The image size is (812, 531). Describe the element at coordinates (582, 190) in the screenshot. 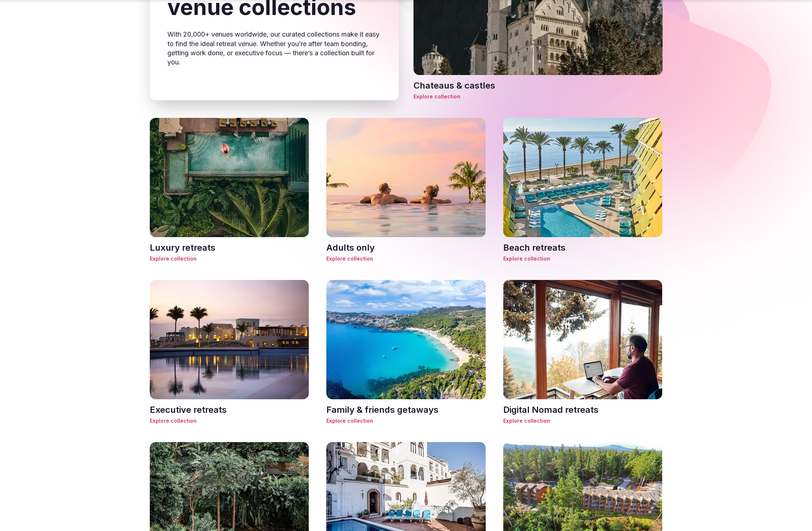

I see `a: Beach retreatsBeach retreatsExplore collection` at that location.